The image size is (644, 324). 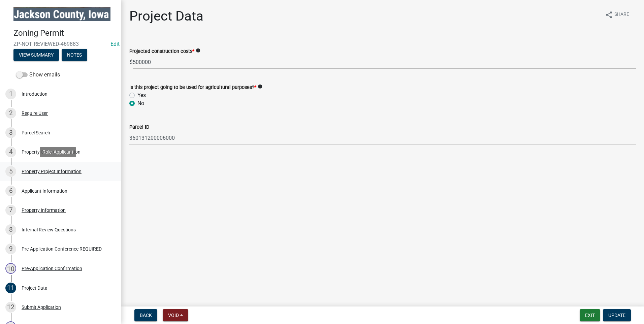 What do you see at coordinates (167, 16) in the screenshot?
I see `h1: Project Data` at bounding box center [167, 16].